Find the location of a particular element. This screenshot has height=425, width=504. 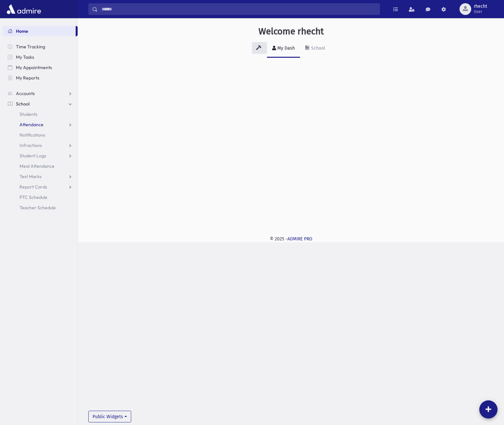

span: rhecht is located at coordinates (480, 7).